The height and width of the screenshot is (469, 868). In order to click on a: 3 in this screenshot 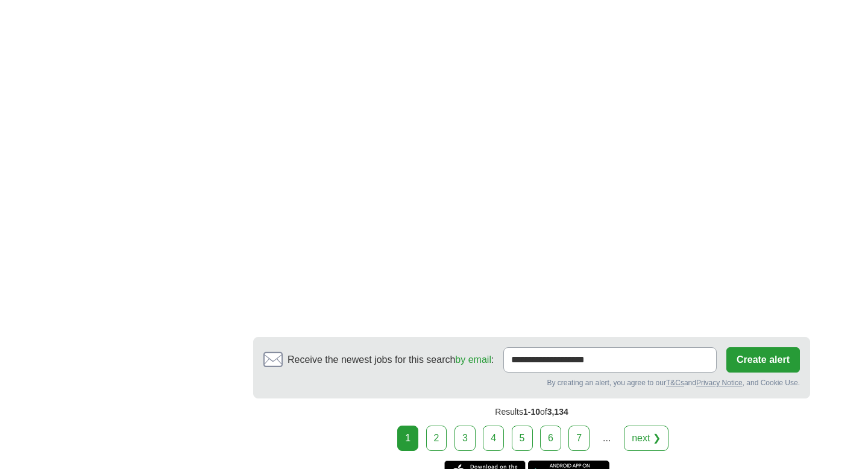, I will do `click(465, 438)`.